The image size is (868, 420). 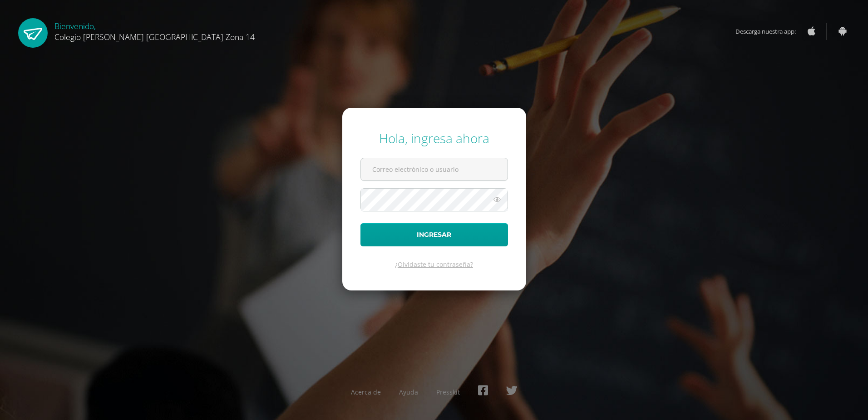 What do you see at coordinates (434, 234) in the screenshot?
I see `button: Ingresar` at bounding box center [434, 234].